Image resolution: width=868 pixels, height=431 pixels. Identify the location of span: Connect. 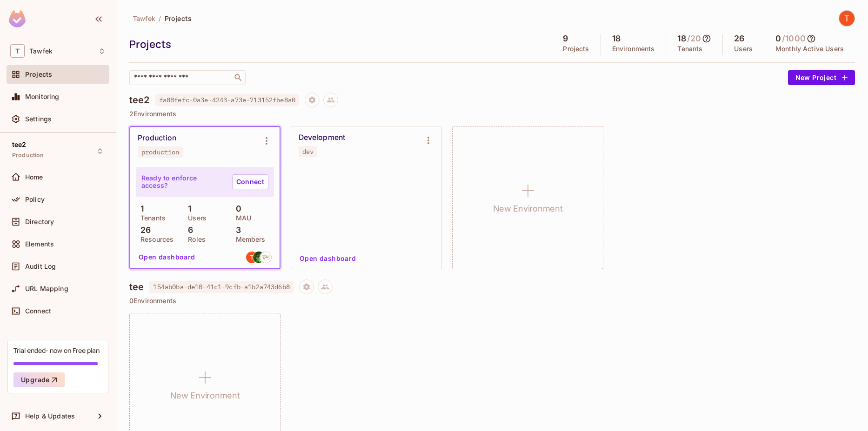
(38, 311).